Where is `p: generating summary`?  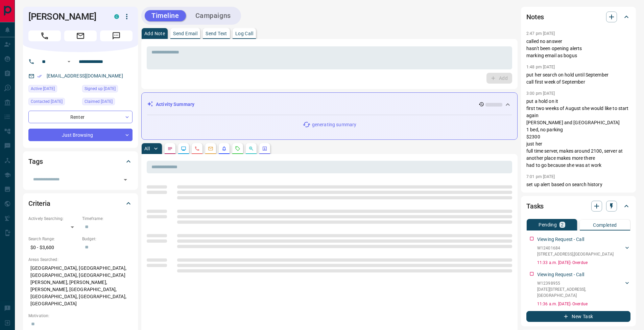
p: generating summary is located at coordinates (334, 125).